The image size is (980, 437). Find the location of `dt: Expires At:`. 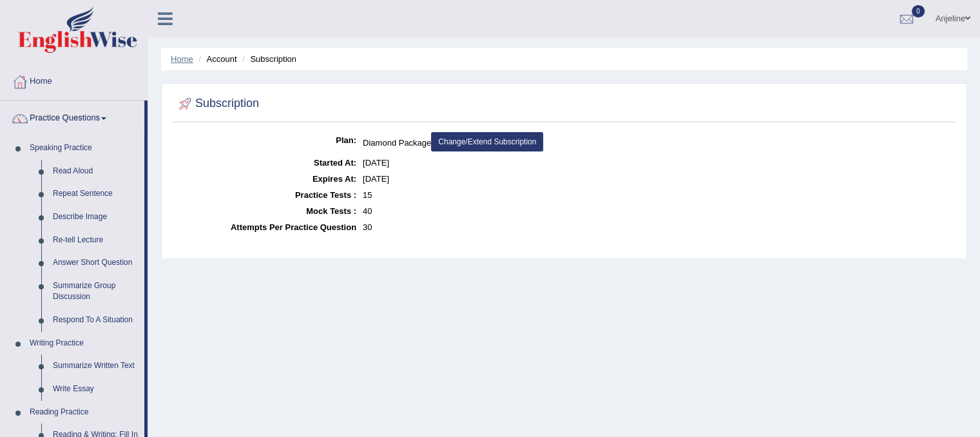

dt: Expires At: is located at coordinates (266, 178).